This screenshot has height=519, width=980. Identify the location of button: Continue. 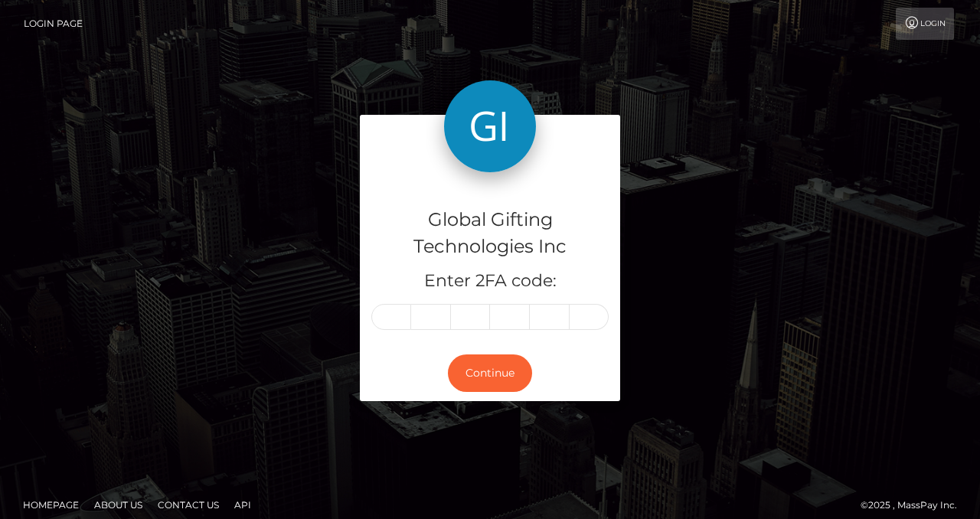
(490, 373).